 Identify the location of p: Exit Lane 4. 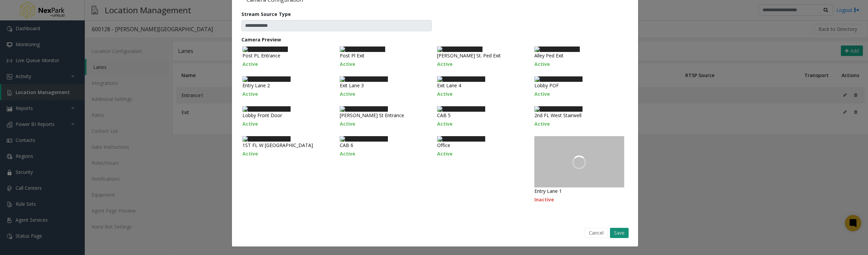
(482, 85).